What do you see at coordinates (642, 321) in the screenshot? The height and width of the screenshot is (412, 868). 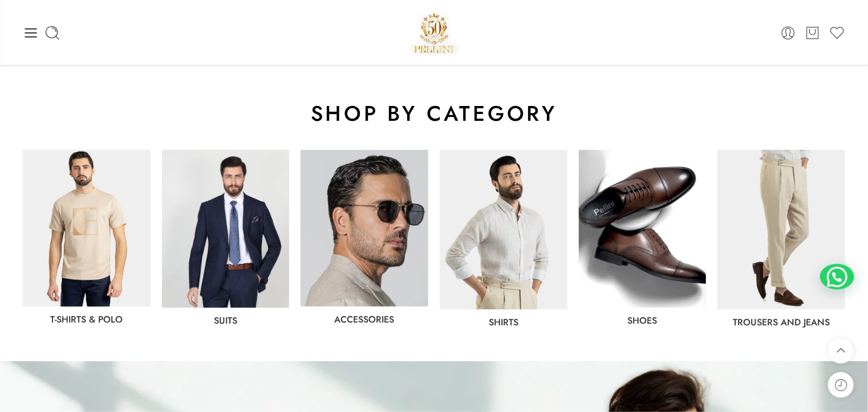 I see `a: shoes` at bounding box center [642, 321].